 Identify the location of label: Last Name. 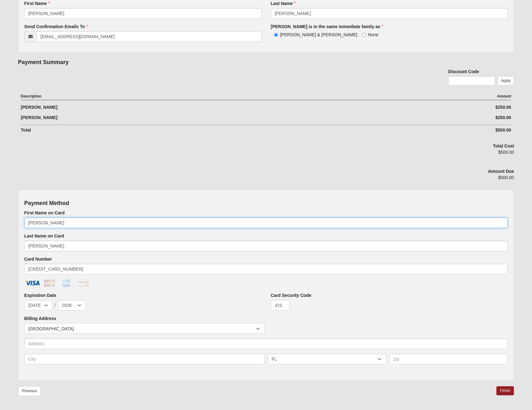
(283, 3).